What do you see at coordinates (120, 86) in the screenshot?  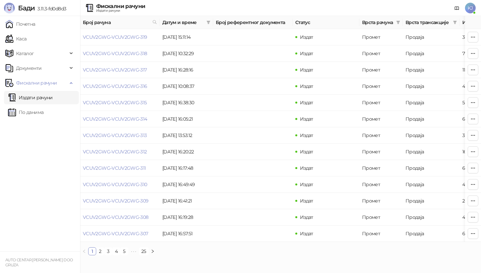 I see `td: VCUV2GWG-VCUV2GWG-316` at bounding box center [120, 86].